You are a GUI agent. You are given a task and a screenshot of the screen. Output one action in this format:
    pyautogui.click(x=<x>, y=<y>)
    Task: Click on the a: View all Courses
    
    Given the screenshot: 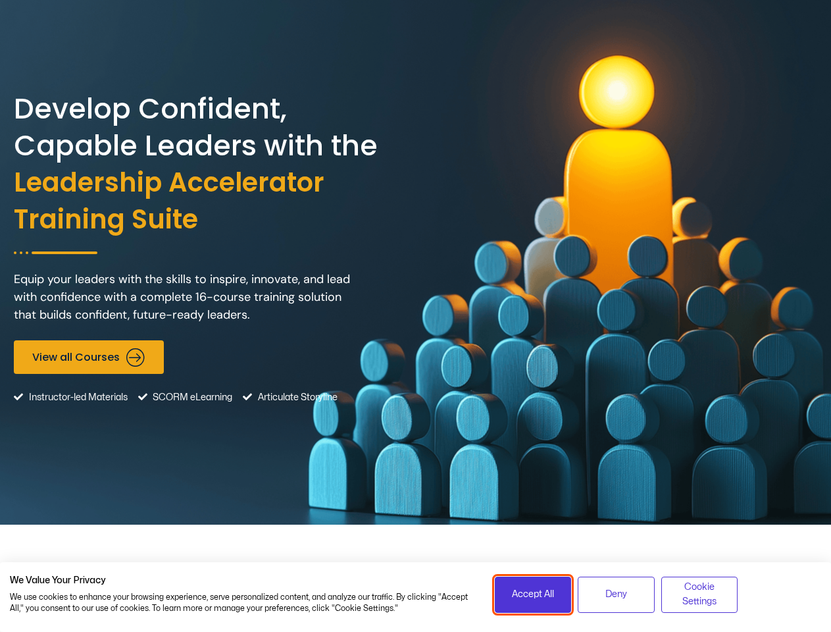 What is the action you would take?
    pyautogui.click(x=89, y=357)
    